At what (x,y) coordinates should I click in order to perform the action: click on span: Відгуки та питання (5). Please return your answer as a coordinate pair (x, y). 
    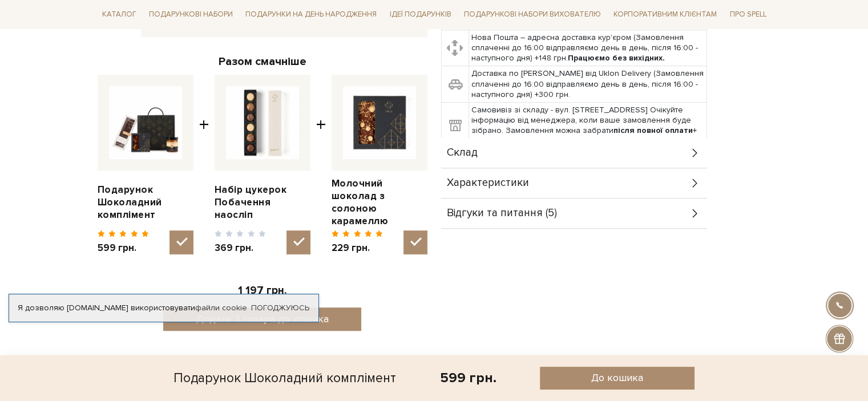
    Looking at the image, I should click on (502, 213).